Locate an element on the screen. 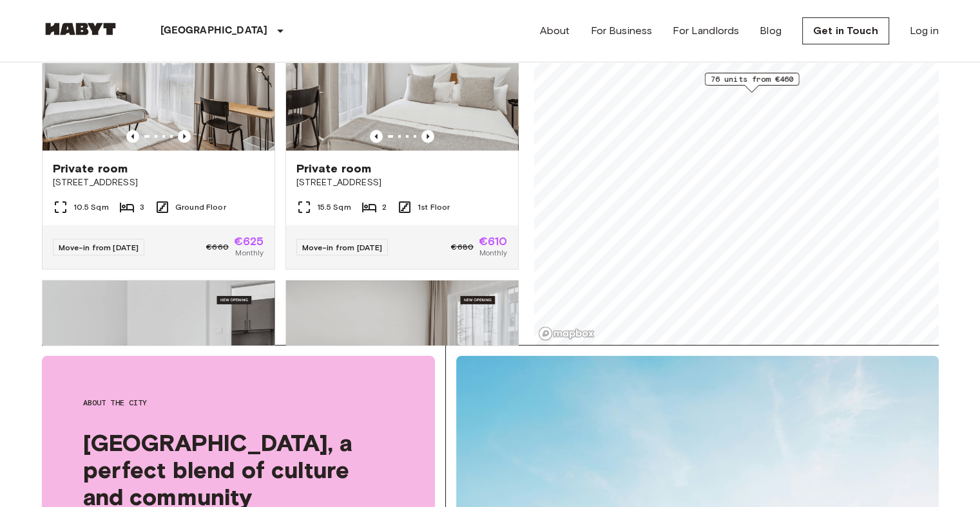 The image size is (980, 507). span: €660 is located at coordinates (217, 247).